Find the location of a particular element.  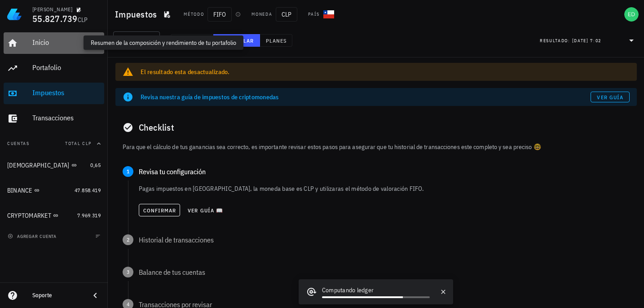

a: CRYPTOMARKET 7.969.319 is located at coordinates (54, 215).